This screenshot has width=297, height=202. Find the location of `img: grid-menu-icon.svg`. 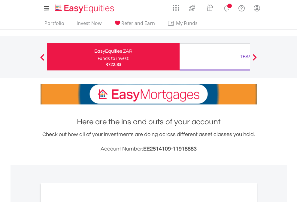

img: grid-menu-icon.svg is located at coordinates (176, 8).